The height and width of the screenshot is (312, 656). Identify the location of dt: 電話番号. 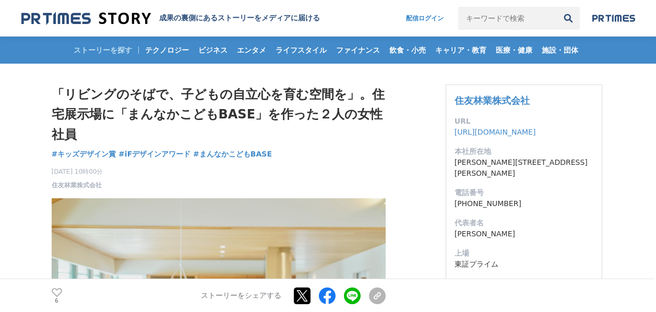
(524, 193).